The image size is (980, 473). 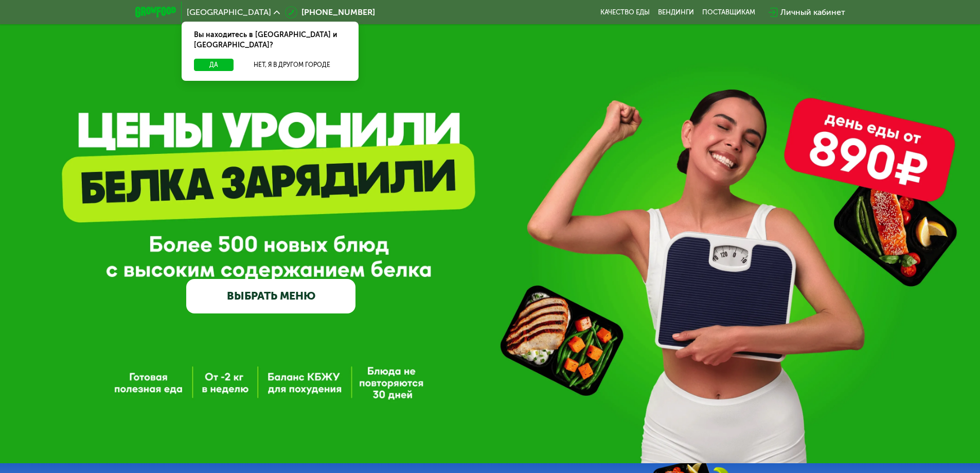 I want to click on a: ВЫБРАТЬ МЕНЮ, so click(x=270, y=296).